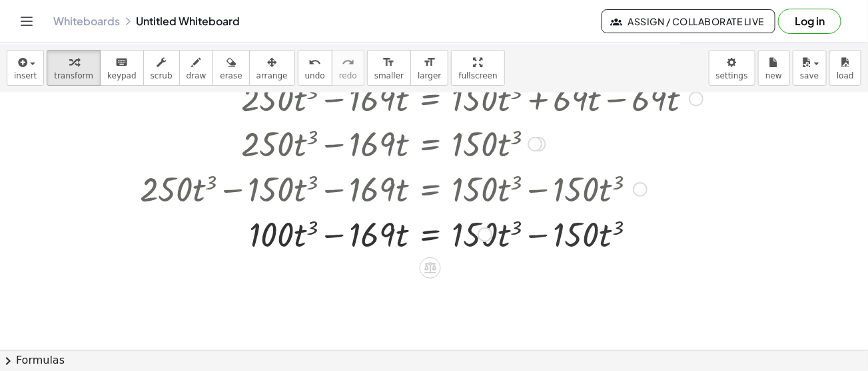 The width and height of the screenshot is (868, 371). Describe the element at coordinates (430, 268) in the screenshot. I see `div: Apply the same math to both sides of the equation` at that location.